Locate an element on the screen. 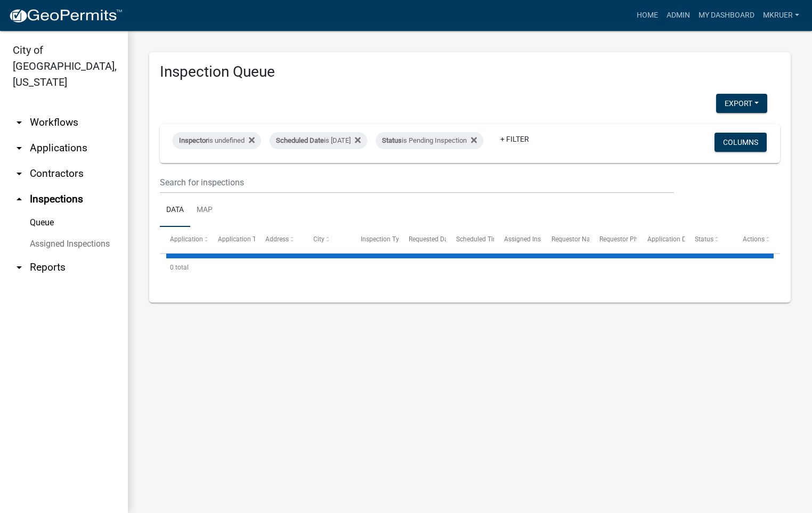  div: is undefined is located at coordinates (217, 141).